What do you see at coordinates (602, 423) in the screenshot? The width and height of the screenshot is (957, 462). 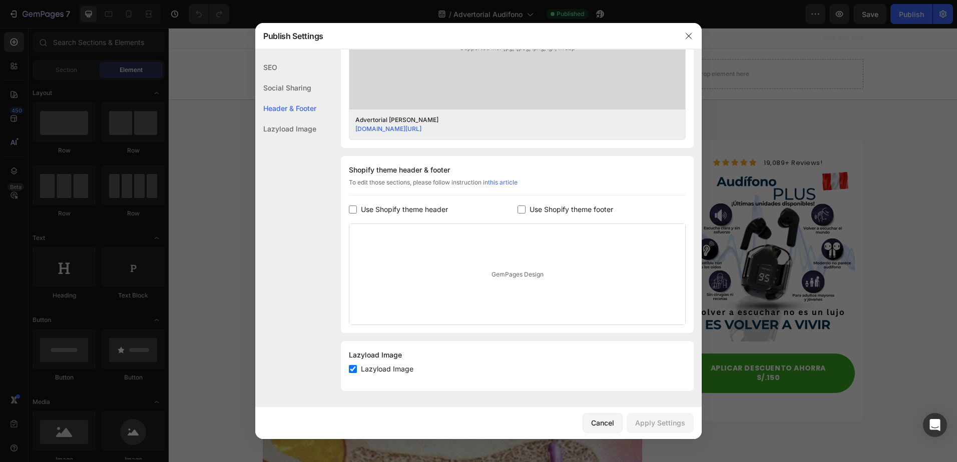 I see `button: Cancel` at bounding box center [602, 423].